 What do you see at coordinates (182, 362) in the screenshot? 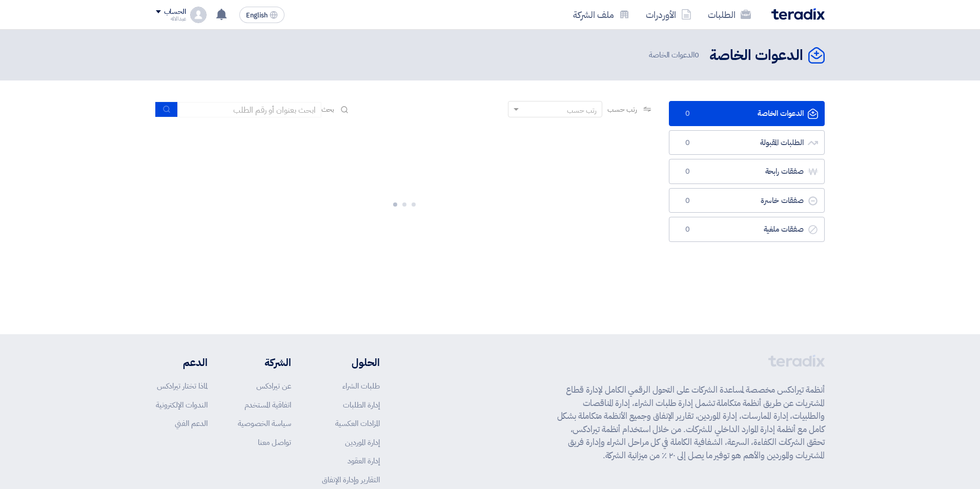
I see `li: الدعم` at bounding box center [182, 362].